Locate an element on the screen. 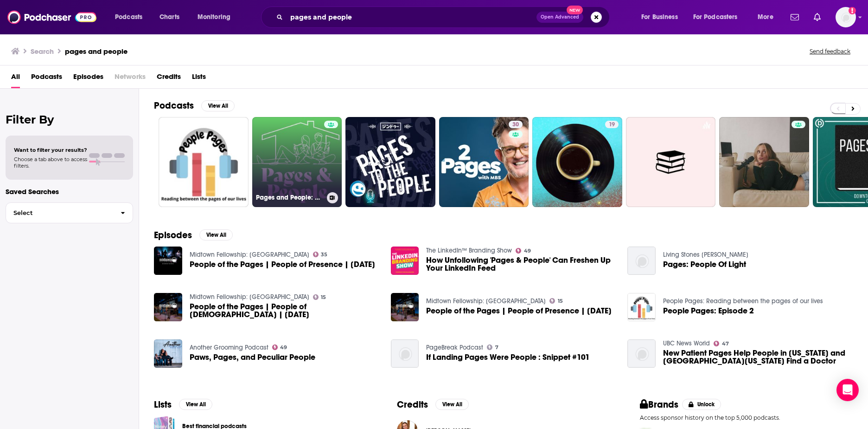 This screenshot has height=429, width=868. span: New is located at coordinates (575, 10).